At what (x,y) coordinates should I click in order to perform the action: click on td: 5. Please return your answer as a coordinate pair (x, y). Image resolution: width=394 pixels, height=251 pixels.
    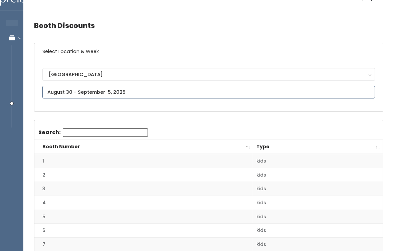
    Looking at the image, I should click on (144, 217).